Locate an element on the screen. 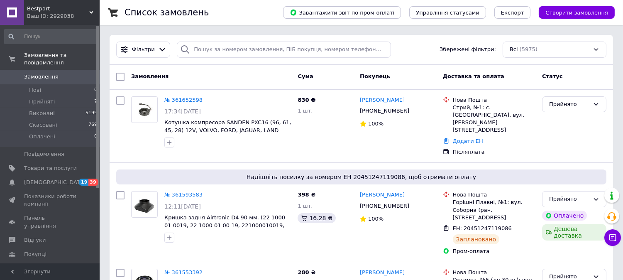 The image size is (623, 280). a: № 361652598 is located at coordinates (184, 100).